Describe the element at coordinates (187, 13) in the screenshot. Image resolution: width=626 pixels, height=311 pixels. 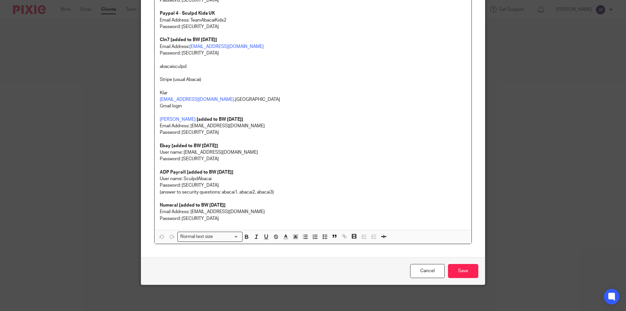
I see `strong: Paypal 4 - Sculpd Kids UK` at that location.